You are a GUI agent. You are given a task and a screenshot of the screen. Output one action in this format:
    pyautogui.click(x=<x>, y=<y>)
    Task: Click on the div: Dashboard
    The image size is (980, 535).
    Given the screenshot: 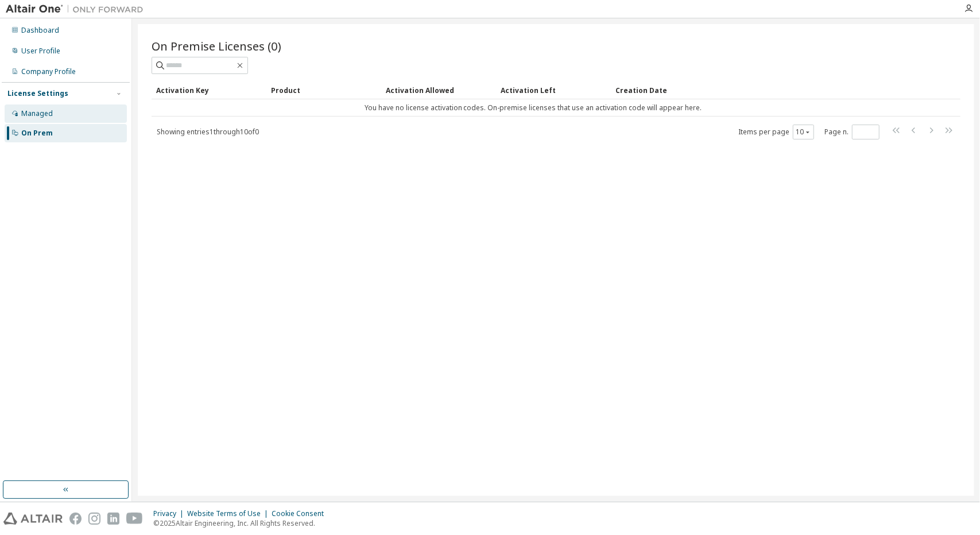 What is the action you would take?
    pyautogui.click(x=40, y=31)
    